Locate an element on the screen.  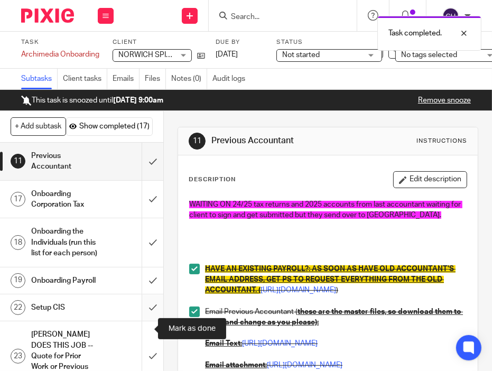
p: Email Previous Accountant ( is located at coordinates (336, 317).